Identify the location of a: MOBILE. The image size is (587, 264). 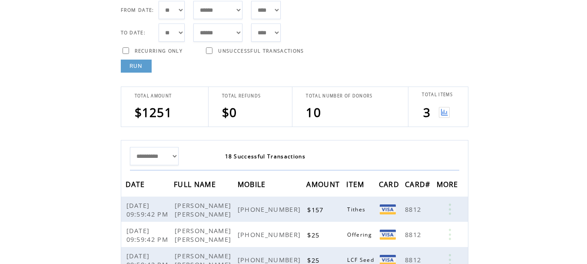
(253, 184).